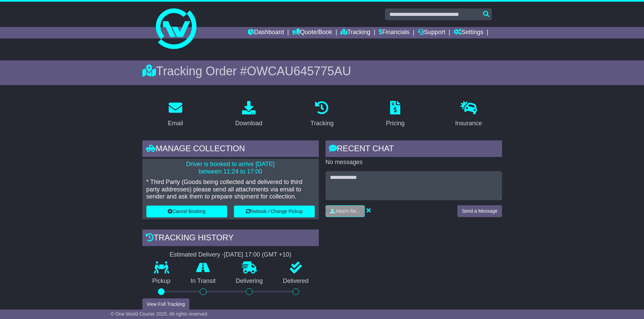 The height and width of the screenshot is (319, 644). Describe the element at coordinates (469, 33) in the screenshot. I see `a: Settings` at that location.